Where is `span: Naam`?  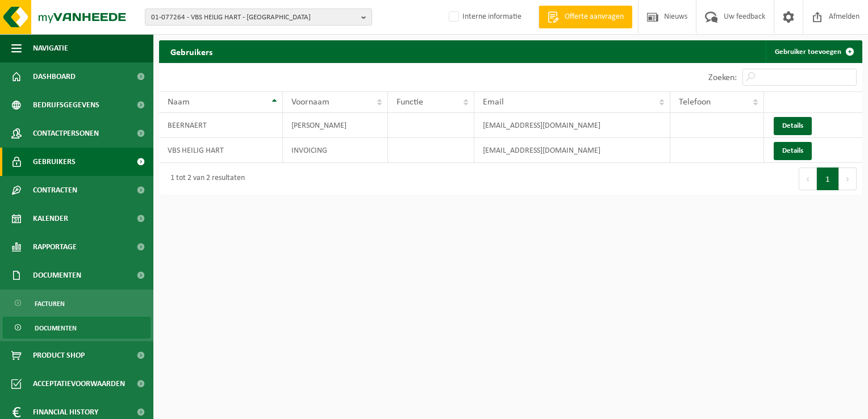 span: Naam is located at coordinates (178, 102).